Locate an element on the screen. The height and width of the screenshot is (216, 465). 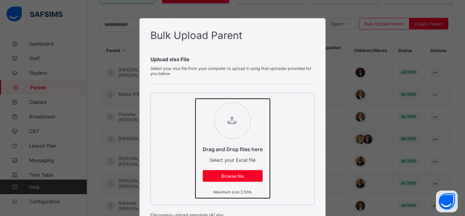
span: Upload xlsx File is located at coordinates (233, 59).